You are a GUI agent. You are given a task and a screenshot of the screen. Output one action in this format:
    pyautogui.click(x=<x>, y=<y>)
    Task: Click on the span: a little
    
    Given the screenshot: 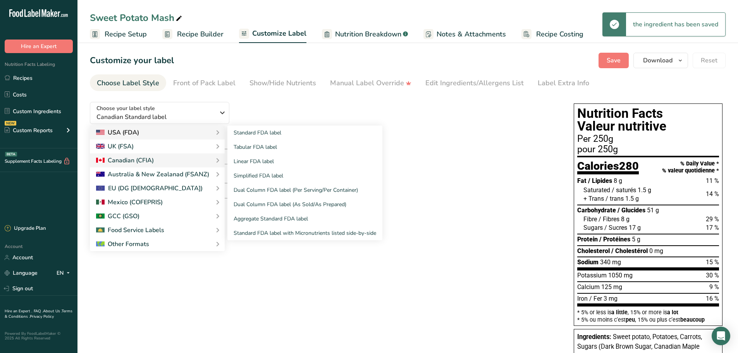 What is the action you would take?
    pyautogui.click(x=619, y=312)
    